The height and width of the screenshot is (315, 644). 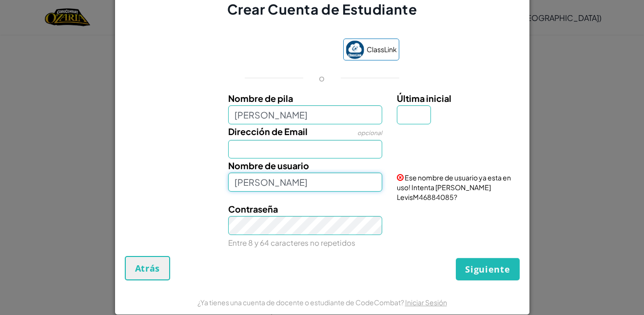 I want to click on p: o, so click(x=322, y=78).